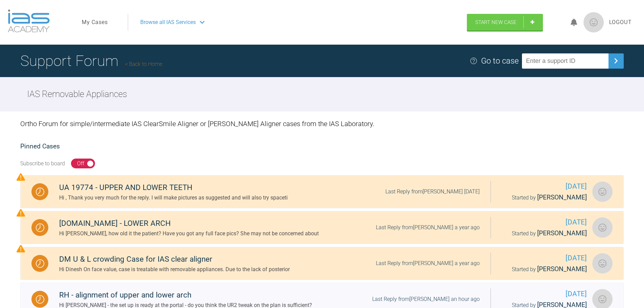 This screenshot has height=308, width=644. What do you see at coordinates (168, 22) in the screenshot?
I see `span: Browse all IAS Services` at bounding box center [168, 22].